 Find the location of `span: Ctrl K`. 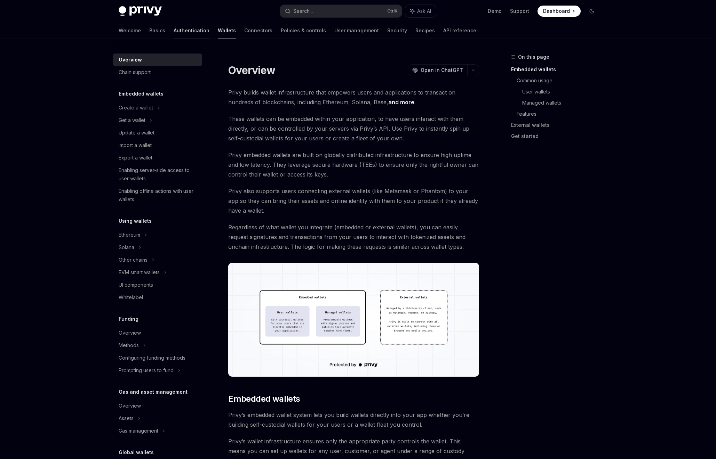

span: Ctrl K is located at coordinates (392, 11).